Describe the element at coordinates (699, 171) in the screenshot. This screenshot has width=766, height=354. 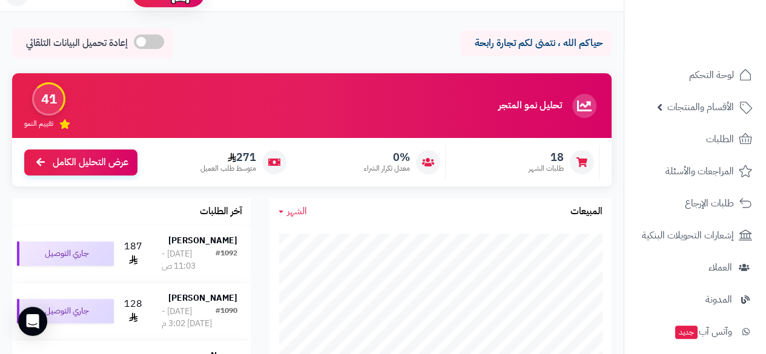
I see `span: المراجعات والأسئلة` at that location.